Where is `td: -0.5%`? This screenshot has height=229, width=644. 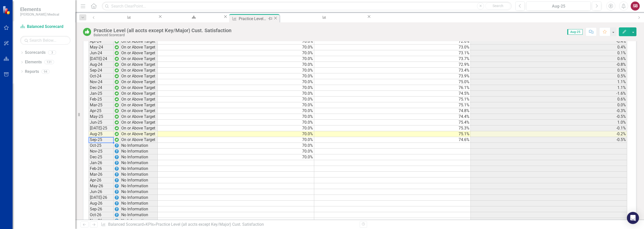
td: -0.5% is located at coordinates (549, 116).